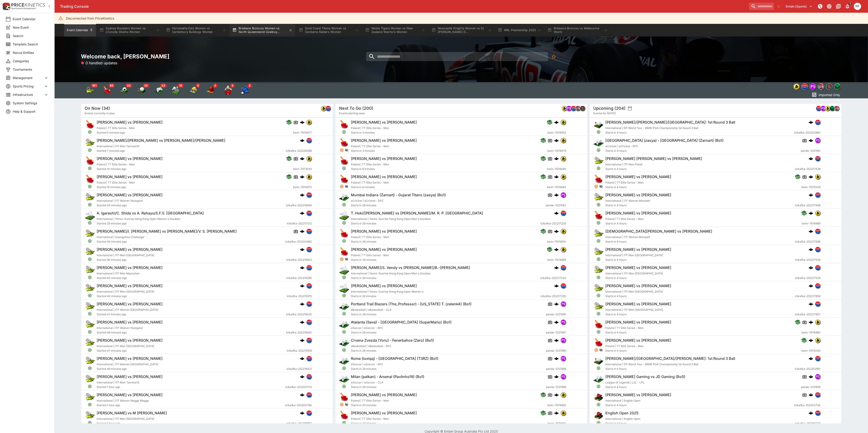 Image resolution: width=868 pixels, height=433 pixels. What do you see at coordinates (807, 133) in the screenshot?
I see `span: lclkafka-252202960` at bounding box center [807, 133].